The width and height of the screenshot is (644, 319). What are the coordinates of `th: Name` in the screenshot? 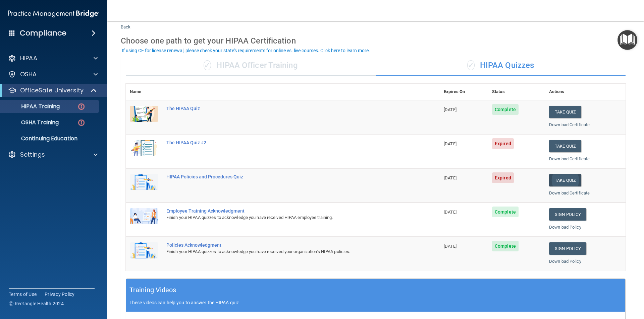 It's located at (144, 92).